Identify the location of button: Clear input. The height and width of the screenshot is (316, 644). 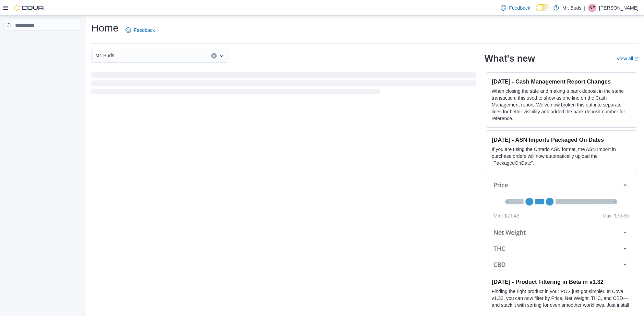
(214, 56).